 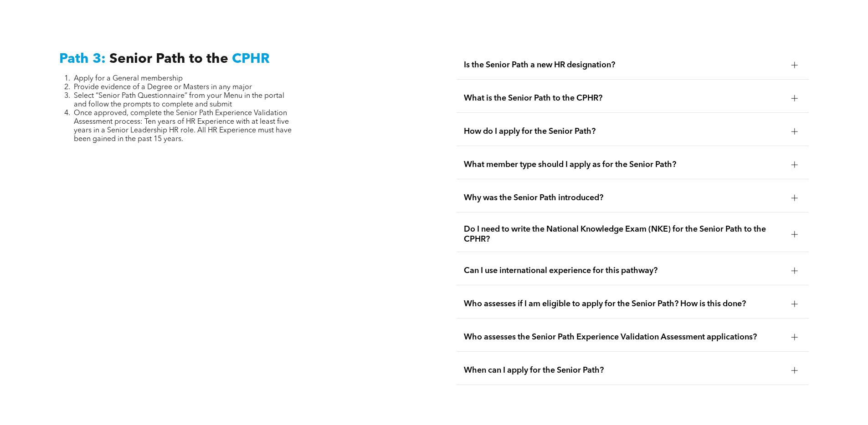 I want to click on span: Once approved, complete the Senior Path Experience Validation Assessment process: Ten years of HR..., so click(x=183, y=126).